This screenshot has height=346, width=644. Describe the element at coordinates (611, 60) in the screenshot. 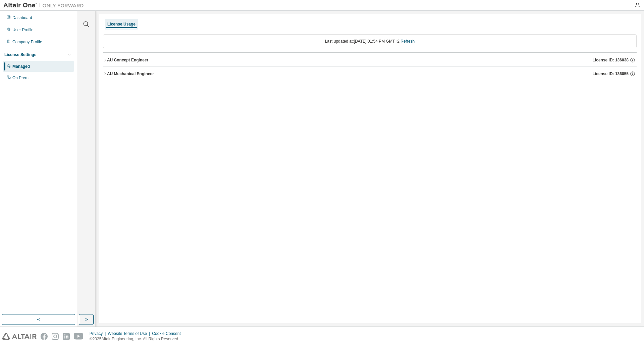

I see `span: License ID: 136038` at that location.